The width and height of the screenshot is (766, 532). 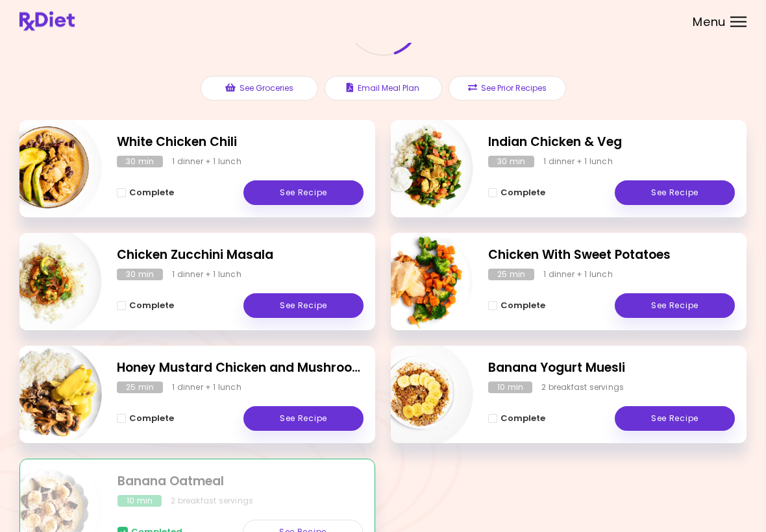 What do you see at coordinates (517, 419) in the screenshot?
I see `button: Complete - Banana Yogurt Muesli` at bounding box center [517, 419].